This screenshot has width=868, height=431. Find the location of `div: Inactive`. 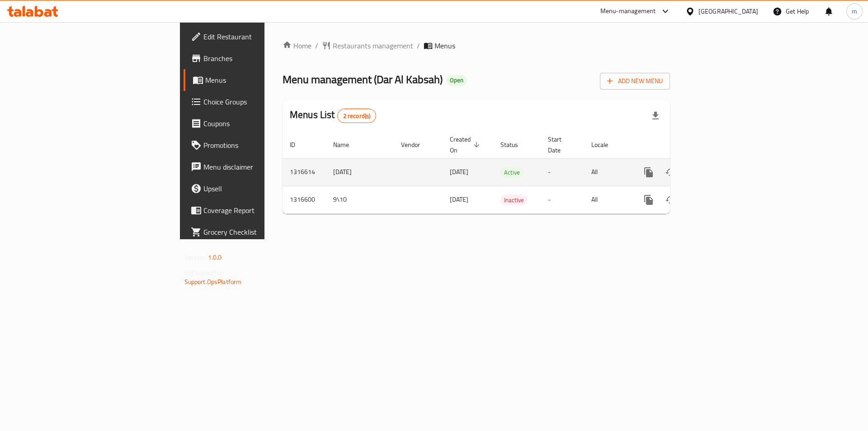

div: Inactive is located at coordinates (514, 200).